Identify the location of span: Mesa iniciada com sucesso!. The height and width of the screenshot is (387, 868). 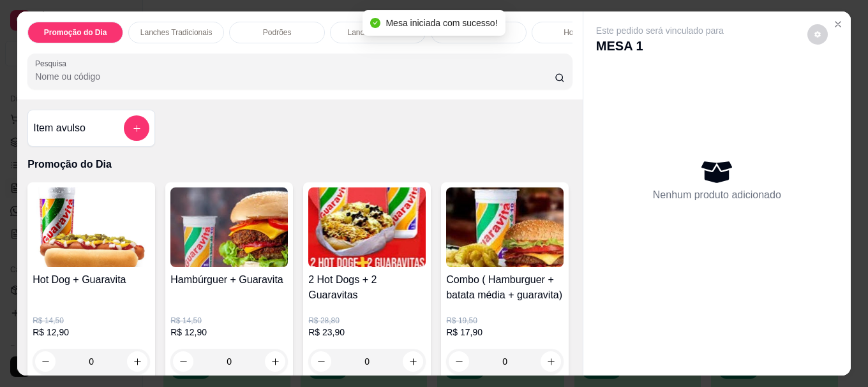
(441, 23).